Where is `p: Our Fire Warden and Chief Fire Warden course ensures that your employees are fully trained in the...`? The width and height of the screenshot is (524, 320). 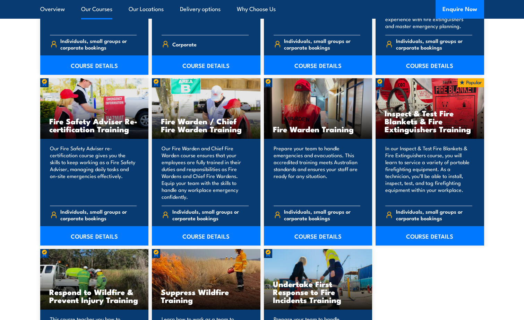
p: Our Fire Warden and Chief Fire Warden course ensures that your employees are fully trained in the... is located at coordinates (205, 173).